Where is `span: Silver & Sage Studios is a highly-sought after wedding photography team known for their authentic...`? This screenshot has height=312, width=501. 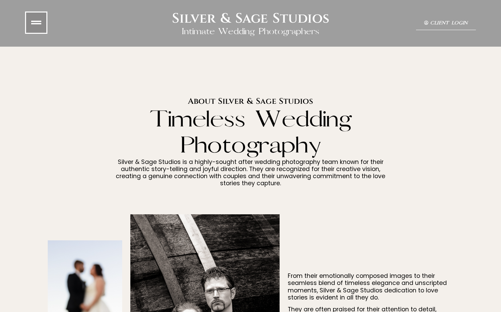 span: Silver & Sage Studios is a highly-sought after wedding photography team known for their authentic... is located at coordinates (250, 173).